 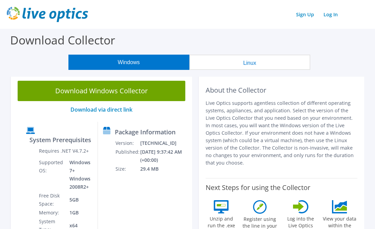 I want to click on a: Log In, so click(x=330, y=14).